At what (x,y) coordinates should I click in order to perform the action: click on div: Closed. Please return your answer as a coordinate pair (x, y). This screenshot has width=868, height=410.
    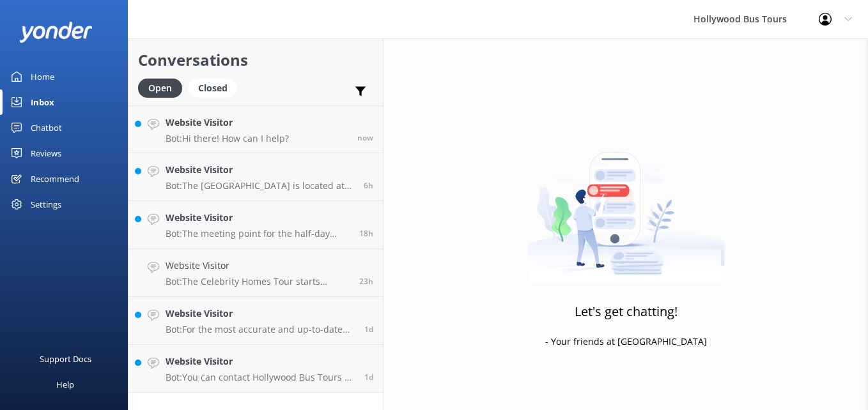
    Looking at the image, I should click on (213, 88).